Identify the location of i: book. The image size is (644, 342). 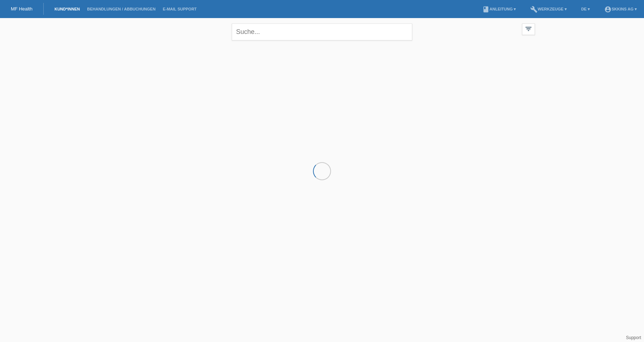
(486, 9).